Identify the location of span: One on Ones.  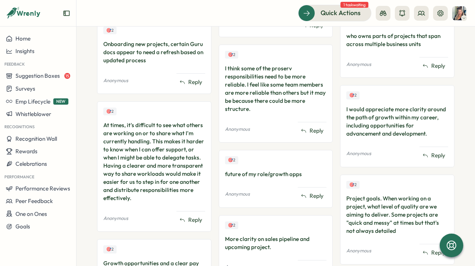
(31, 213).